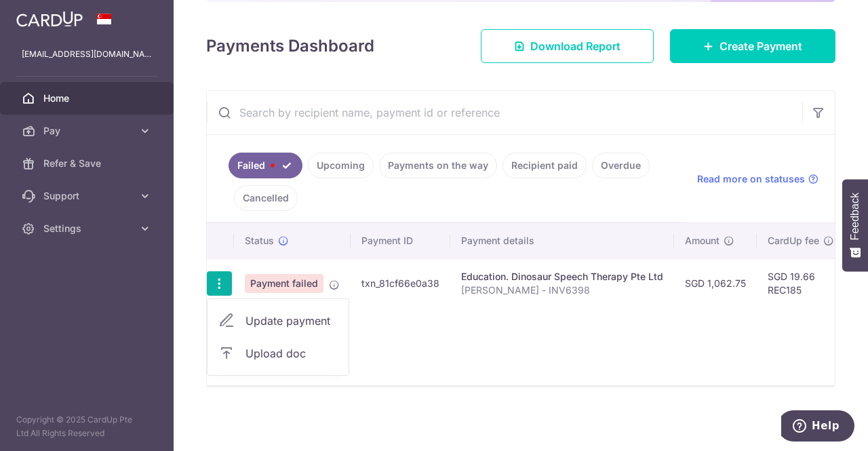 This screenshot has width=868, height=451. Describe the element at coordinates (794, 240) in the screenshot. I see `span: CardUp fee` at that location.